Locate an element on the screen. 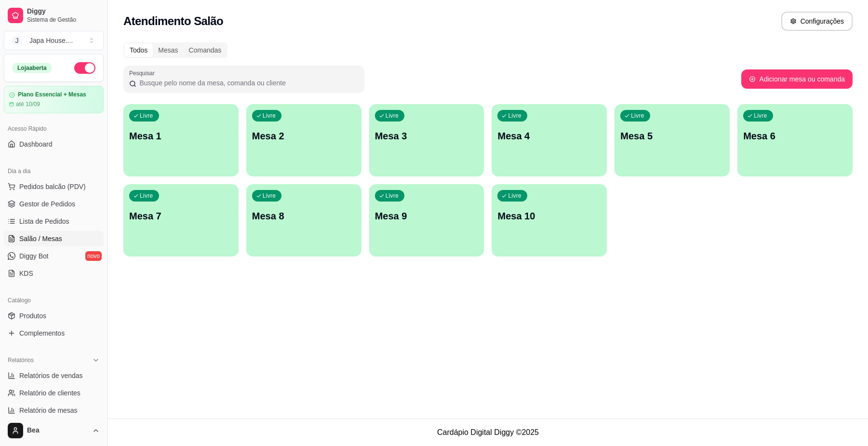 The image size is (868, 446). span: Lista de Pedidos is located at coordinates (44, 222).